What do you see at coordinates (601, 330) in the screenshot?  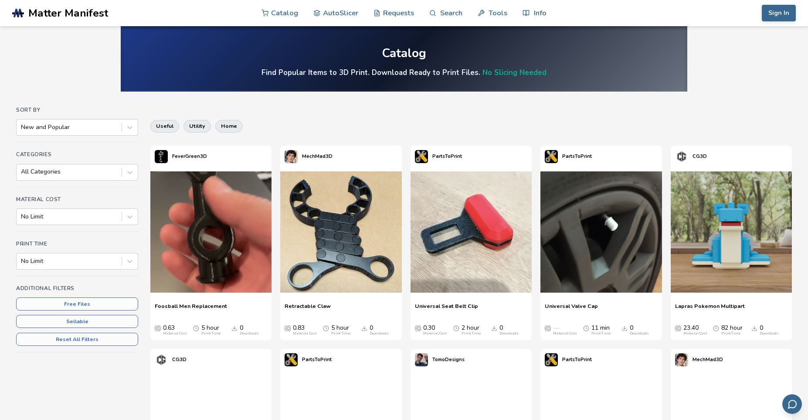 I see `div: 11 min` at bounding box center [601, 330].